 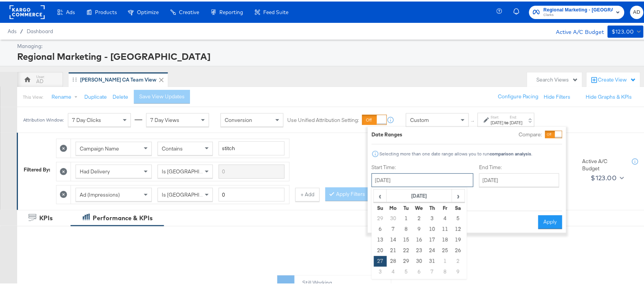 I want to click on span: AD, so click(x=637, y=11).